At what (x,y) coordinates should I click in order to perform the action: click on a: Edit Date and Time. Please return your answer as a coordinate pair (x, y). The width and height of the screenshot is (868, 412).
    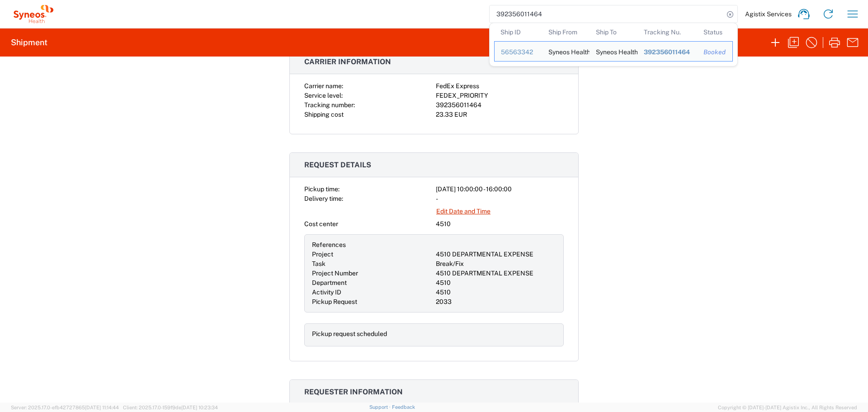
    Looking at the image, I should click on (463, 211).